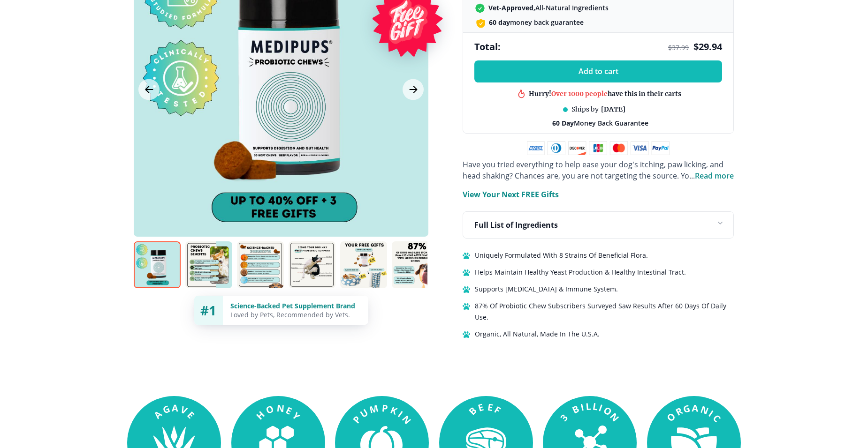 The image size is (868, 448). I want to click on span: Organic, All Natural, Made In The U.S.A., so click(537, 334).